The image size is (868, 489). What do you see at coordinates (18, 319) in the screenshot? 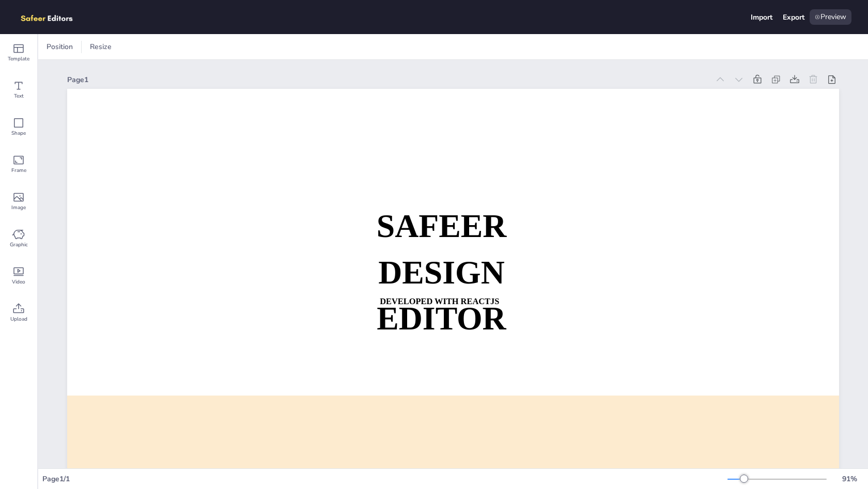
I see `span: Upload` at bounding box center [18, 319].